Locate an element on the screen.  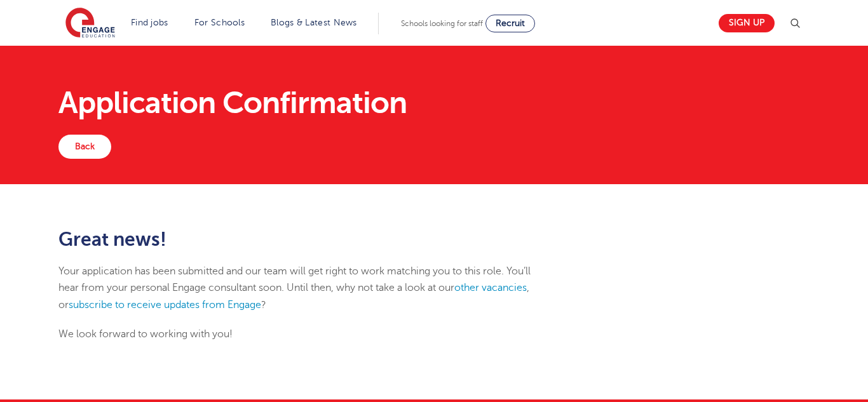
h1: Application Confirmation is located at coordinates (434, 103).